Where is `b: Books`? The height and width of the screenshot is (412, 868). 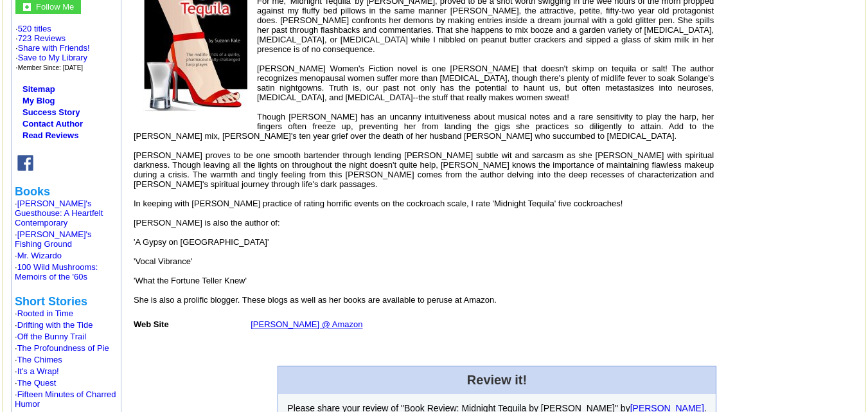 b: Books is located at coordinates (32, 192).